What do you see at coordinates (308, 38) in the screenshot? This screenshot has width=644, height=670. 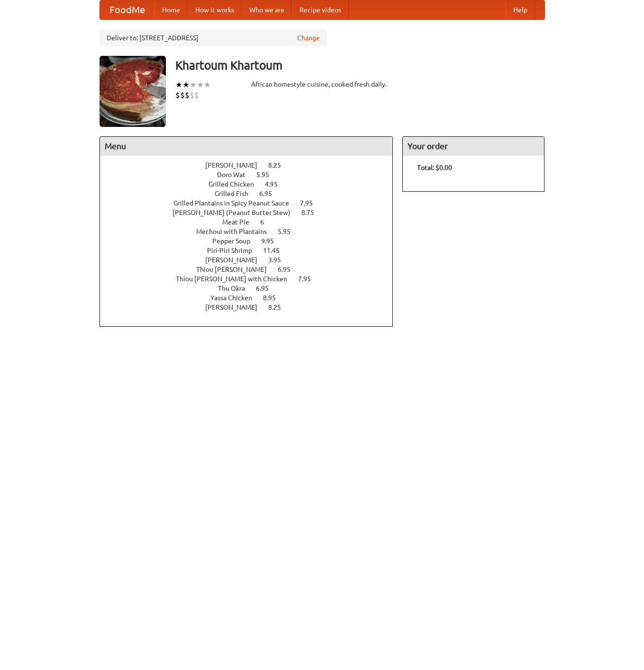 I see `a: Change` at bounding box center [308, 38].